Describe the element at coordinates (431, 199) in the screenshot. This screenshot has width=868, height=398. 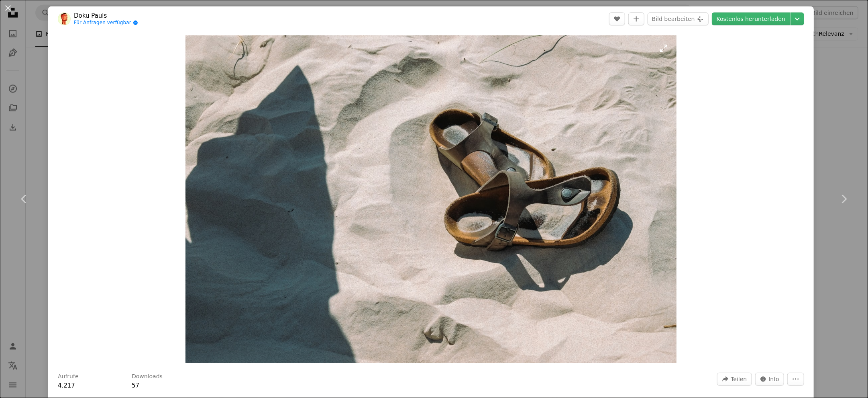
I see `button: Dieses Bild heranzoomen` at that location.